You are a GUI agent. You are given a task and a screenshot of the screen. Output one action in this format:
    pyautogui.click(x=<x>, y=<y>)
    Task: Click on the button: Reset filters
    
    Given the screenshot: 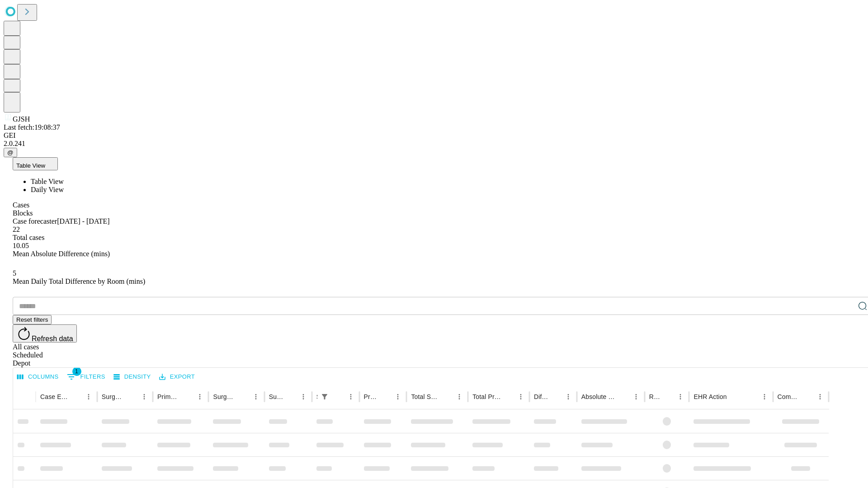 What is the action you would take?
    pyautogui.click(x=32, y=319)
    